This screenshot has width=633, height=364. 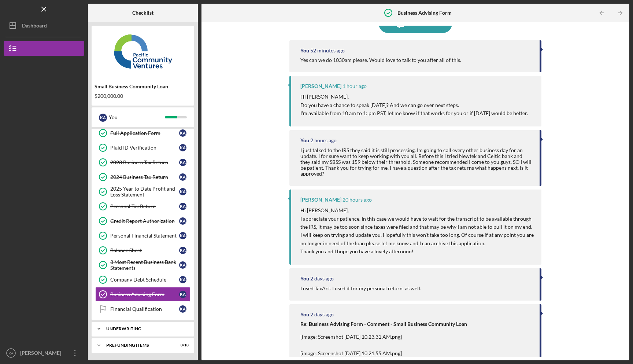 I want to click on a: Personal Tax ReturnKA, so click(x=143, y=206).